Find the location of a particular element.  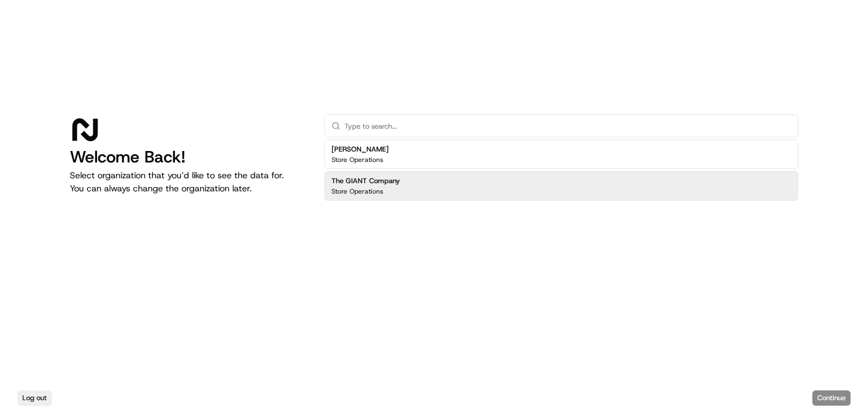

input: Type to search... is located at coordinates (567, 126).